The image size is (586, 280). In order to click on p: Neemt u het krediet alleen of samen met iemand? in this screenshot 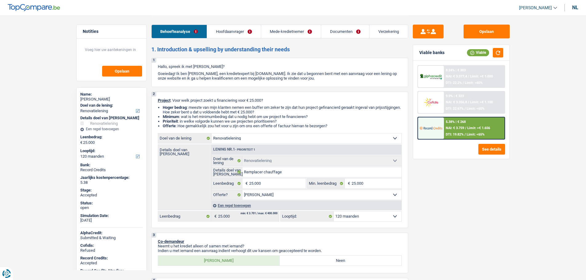, I will do `click(280, 246)`.